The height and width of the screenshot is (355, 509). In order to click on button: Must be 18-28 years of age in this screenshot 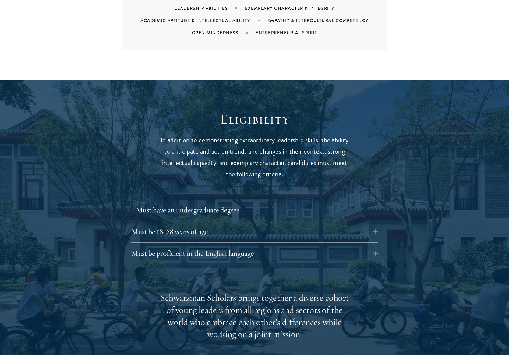, I will do `click(255, 231)`.